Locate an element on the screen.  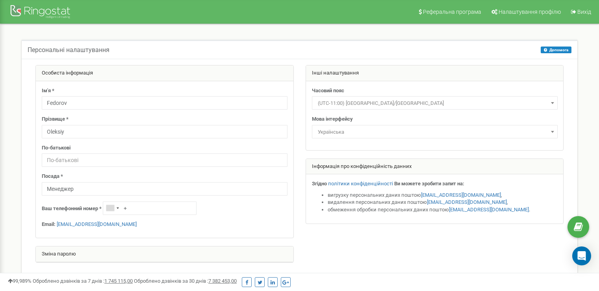
span: Налаштування профілю is located at coordinates (530, 12).